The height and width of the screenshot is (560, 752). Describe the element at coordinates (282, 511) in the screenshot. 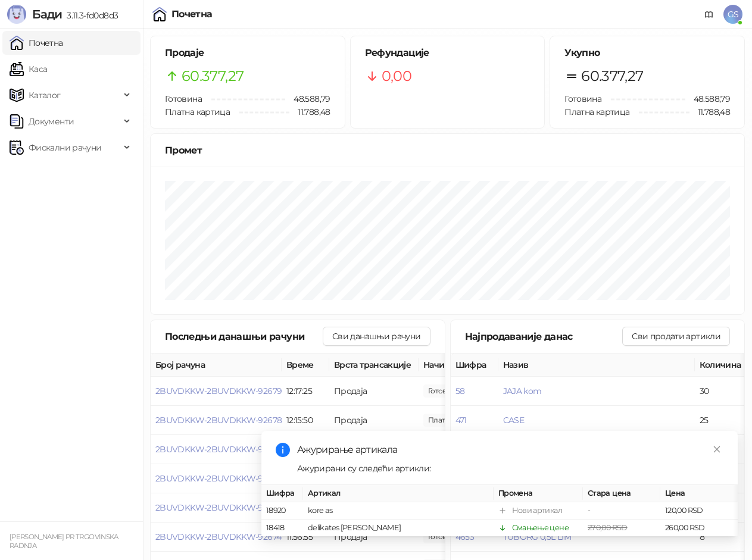

I see `td: 18920` at that location.